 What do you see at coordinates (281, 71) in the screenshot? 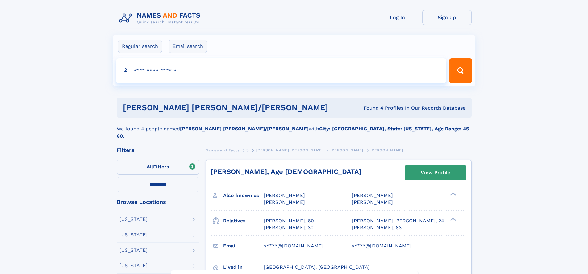
I see `input: search input` at bounding box center [281, 71].